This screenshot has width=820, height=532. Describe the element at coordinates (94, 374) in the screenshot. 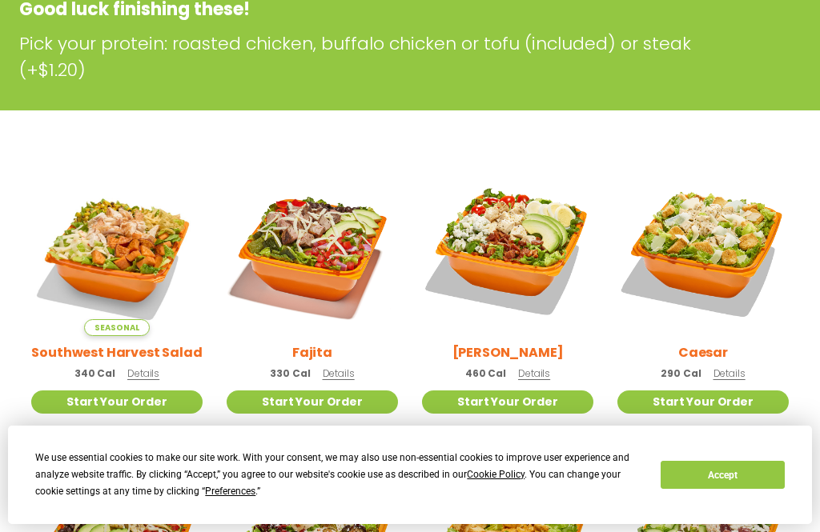

I see `span: 340 Cal` at that location.